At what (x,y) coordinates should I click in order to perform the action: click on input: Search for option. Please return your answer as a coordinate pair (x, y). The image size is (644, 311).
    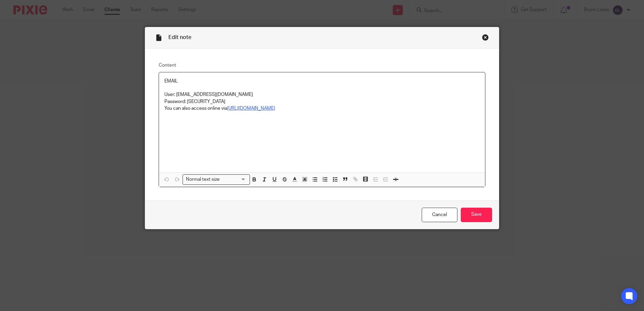
    Looking at the image, I should click on (234, 179).